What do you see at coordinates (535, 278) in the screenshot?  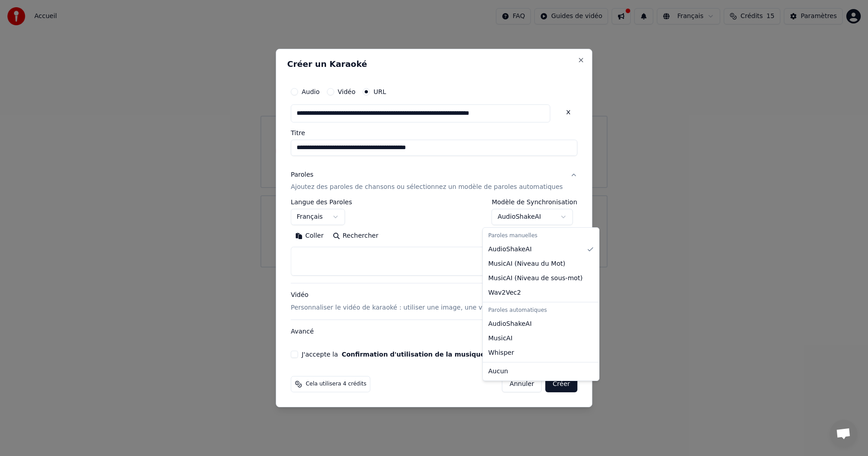 I see `span: MusicAI ( Niveau de sous-mot )` at bounding box center [535, 278].